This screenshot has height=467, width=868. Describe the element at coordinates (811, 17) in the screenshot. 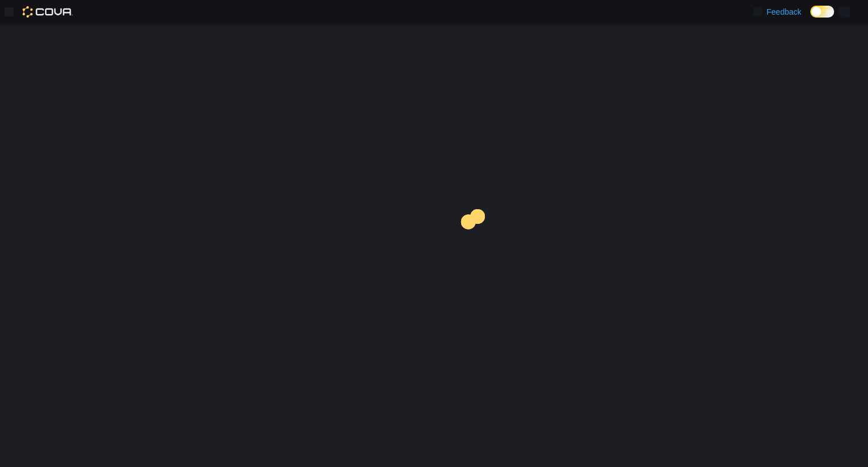

I see `span: Dark Mode` at that location.